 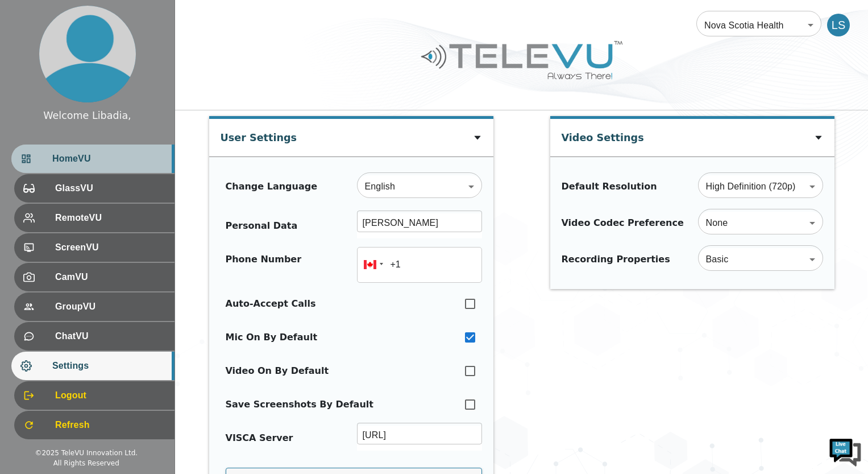 What do you see at coordinates (761, 223) in the screenshot?
I see `div: None` at bounding box center [761, 223].